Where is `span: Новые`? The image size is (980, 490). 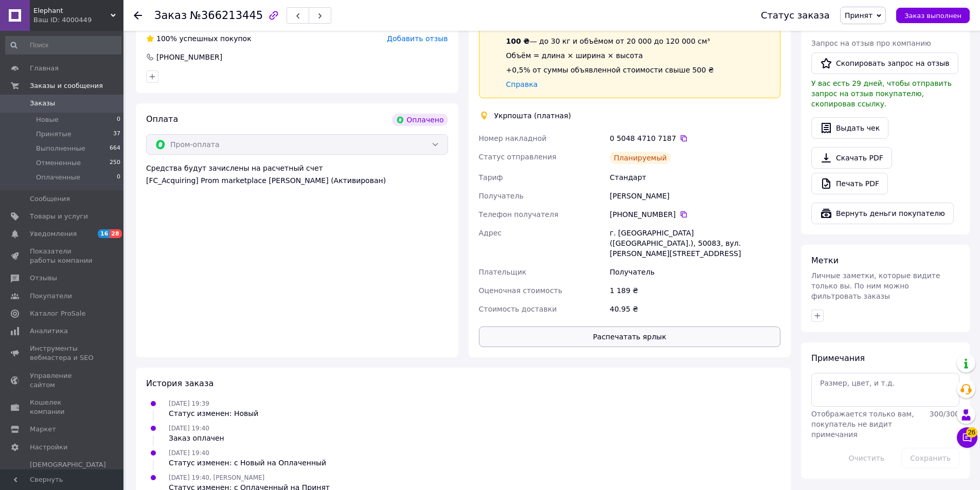 span: Новые is located at coordinates (47, 119).